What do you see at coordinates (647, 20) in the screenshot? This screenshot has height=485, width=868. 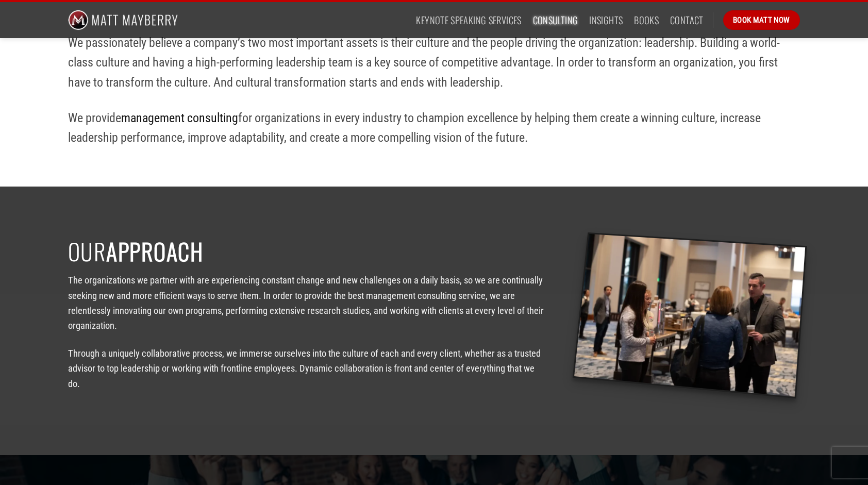 I see `a: Books` at bounding box center [647, 20].